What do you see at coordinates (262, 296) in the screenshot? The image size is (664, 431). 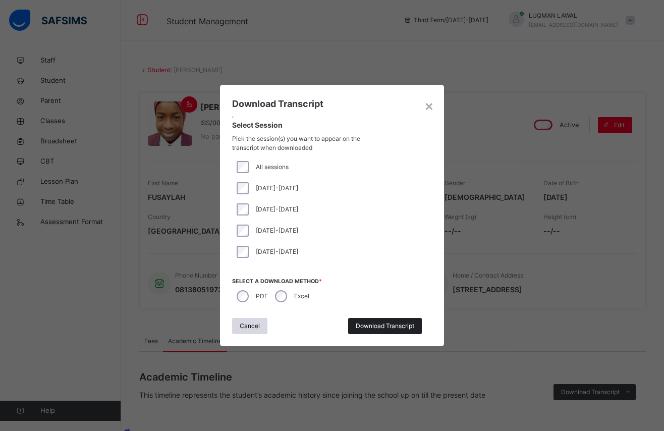 I see `label: PDF` at bounding box center [262, 296].